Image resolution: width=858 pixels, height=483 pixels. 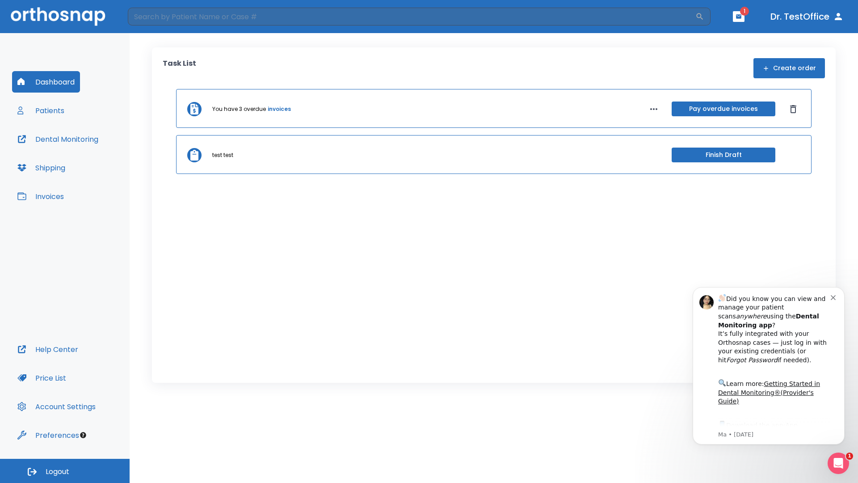 What do you see at coordinates (89, 90) in the screenshot?
I see `div: message notification from Ma, 10w ago. 👋🏻 Did you know you can view and manage your patient scans...` at bounding box center [89, 90].